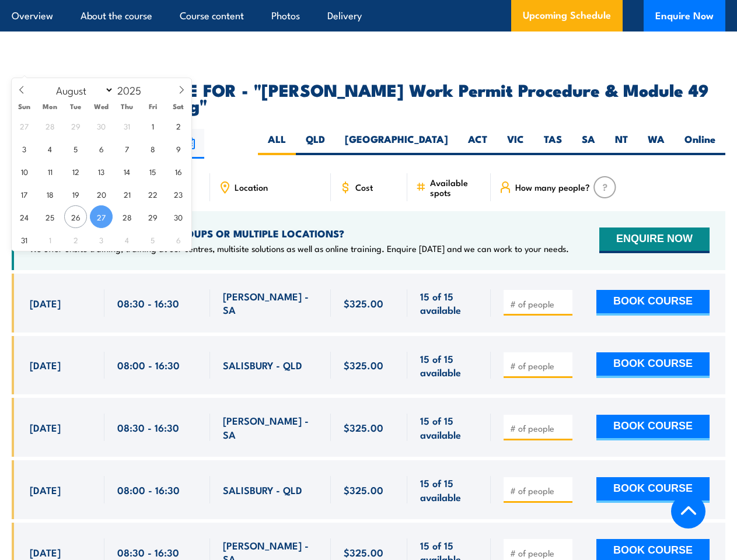 The image size is (737, 560). Describe the element at coordinates (153, 106) in the screenshot. I see `span: Fri` at that location.